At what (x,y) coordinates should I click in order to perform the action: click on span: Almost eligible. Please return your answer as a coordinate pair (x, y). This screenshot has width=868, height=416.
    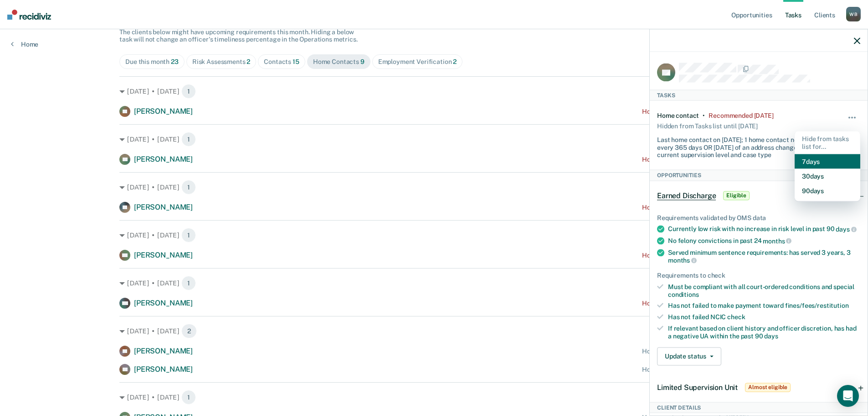
    Looking at the image, I should click on (768, 387).